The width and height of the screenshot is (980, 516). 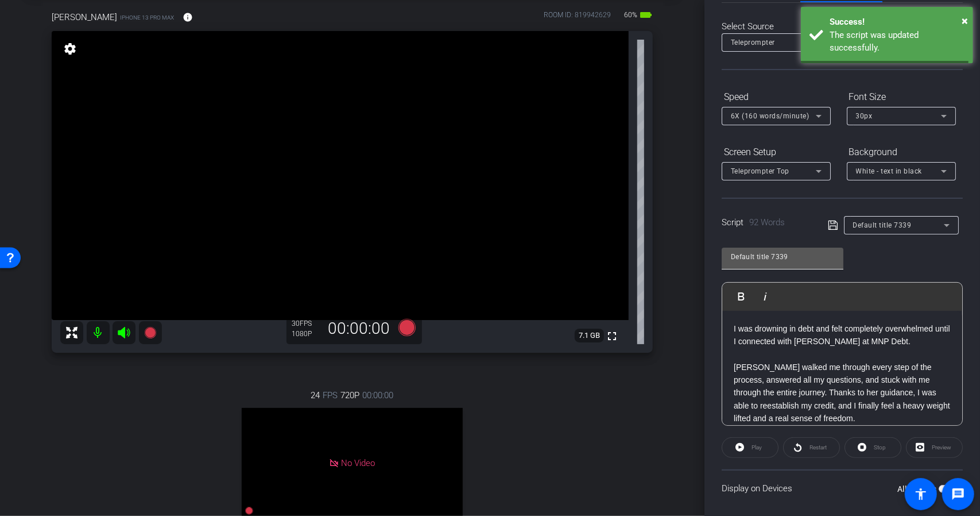 What do you see at coordinates (770, 116) in the screenshot?
I see `span: 6X (160 words/minute)` at bounding box center [770, 116].